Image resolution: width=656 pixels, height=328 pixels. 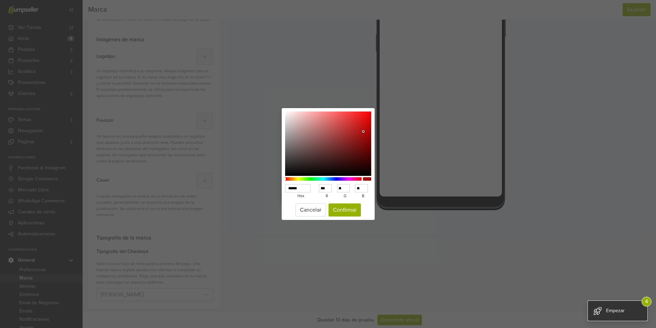 I want to click on button: Cancelar, so click(x=311, y=210).